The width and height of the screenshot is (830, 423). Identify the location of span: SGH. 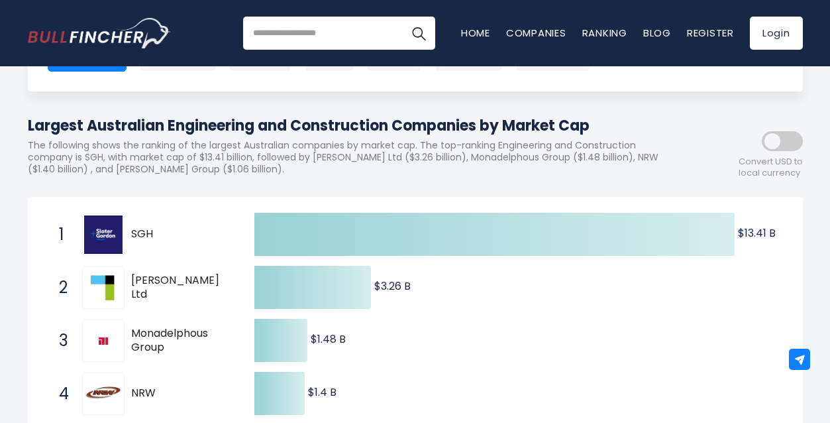
(181, 234).